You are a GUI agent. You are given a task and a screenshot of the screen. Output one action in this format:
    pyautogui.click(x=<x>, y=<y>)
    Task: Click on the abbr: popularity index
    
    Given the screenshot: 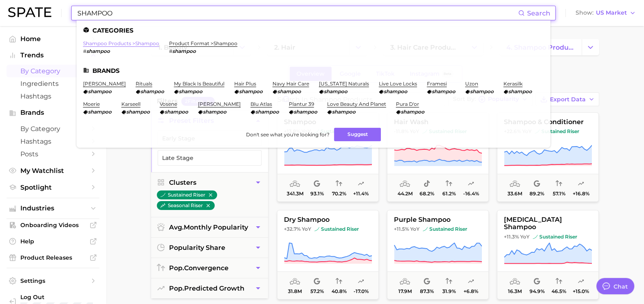 What is the action you would take?
    pyautogui.click(x=176, y=268)
    